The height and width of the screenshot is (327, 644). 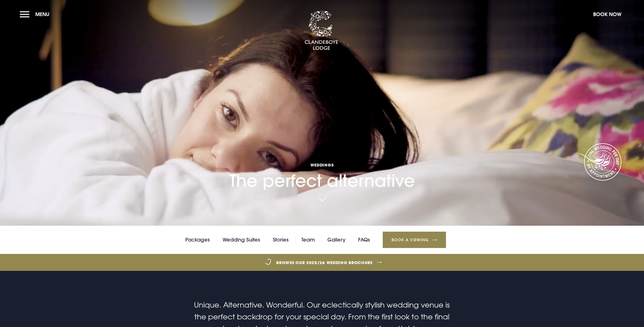 What do you see at coordinates (415, 240) in the screenshot?
I see `a: Book a Viewing` at bounding box center [415, 240].